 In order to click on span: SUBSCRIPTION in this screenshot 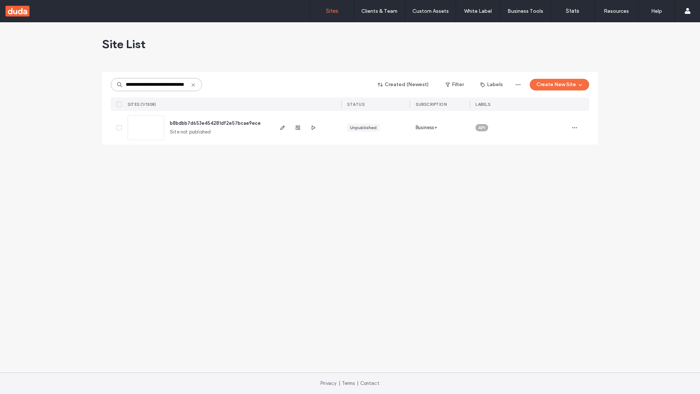, I will do `click(431, 104)`.